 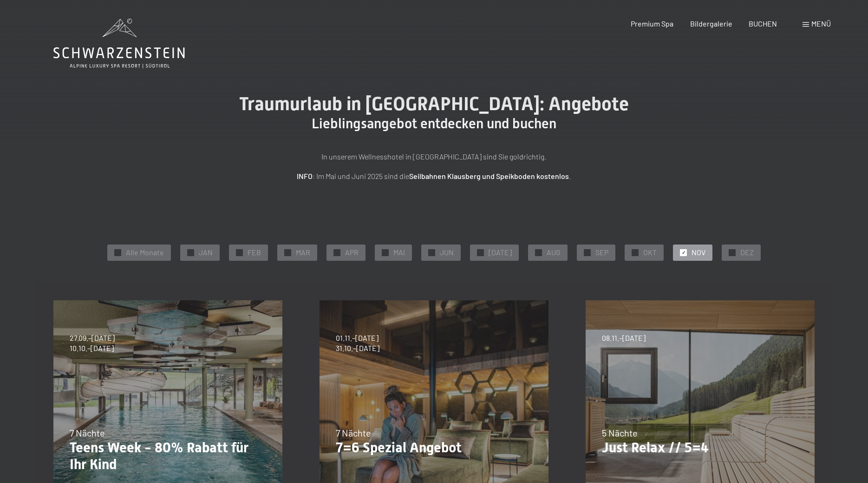 What do you see at coordinates (711, 23) in the screenshot?
I see `a: Bildergalerie` at bounding box center [711, 23].